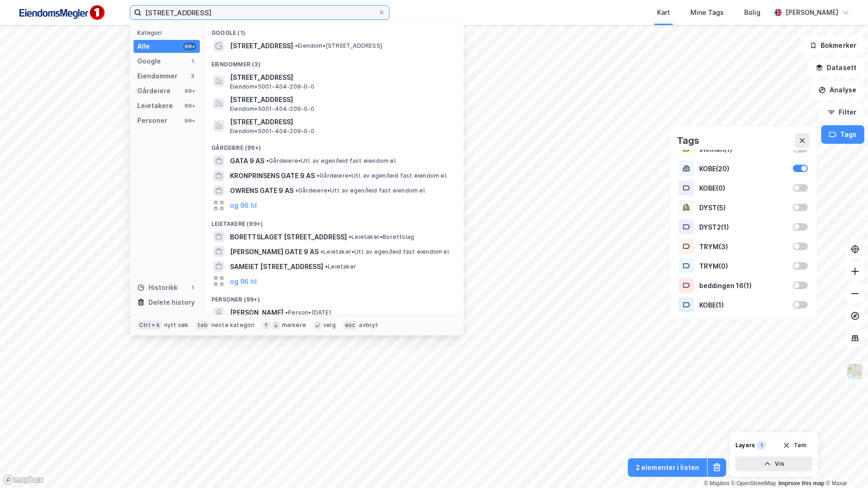  I want to click on button: 2 elementer i listen, so click(667, 468).